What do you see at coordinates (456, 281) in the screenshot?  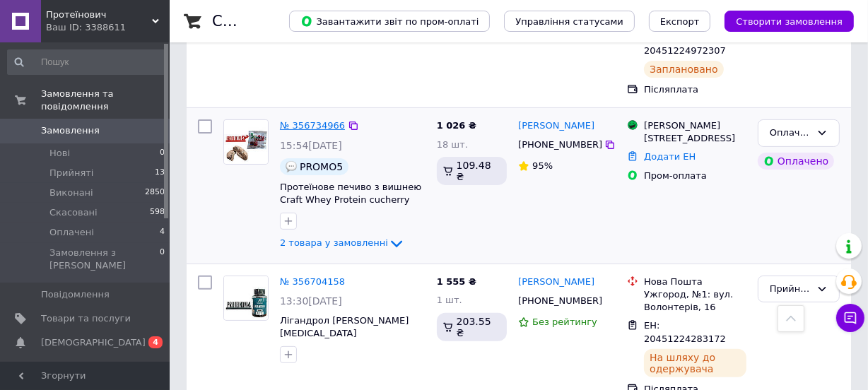 I see `span: 1 555 ₴` at bounding box center [456, 281].